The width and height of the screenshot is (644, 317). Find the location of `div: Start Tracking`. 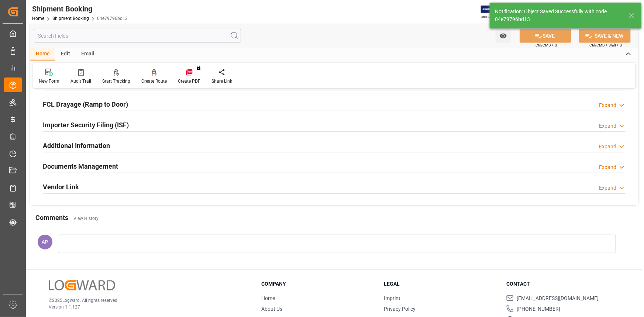

div: Start Tracking is located at coordinates (117, 81).